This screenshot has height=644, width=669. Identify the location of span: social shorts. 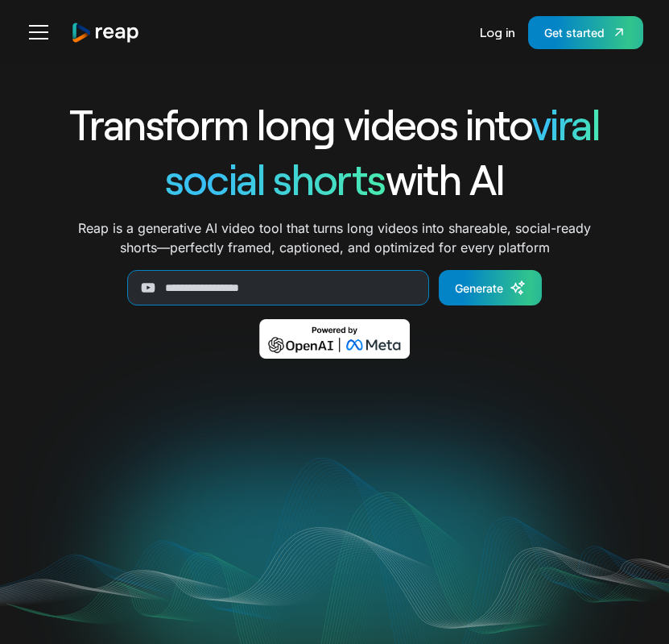
(275, 178).